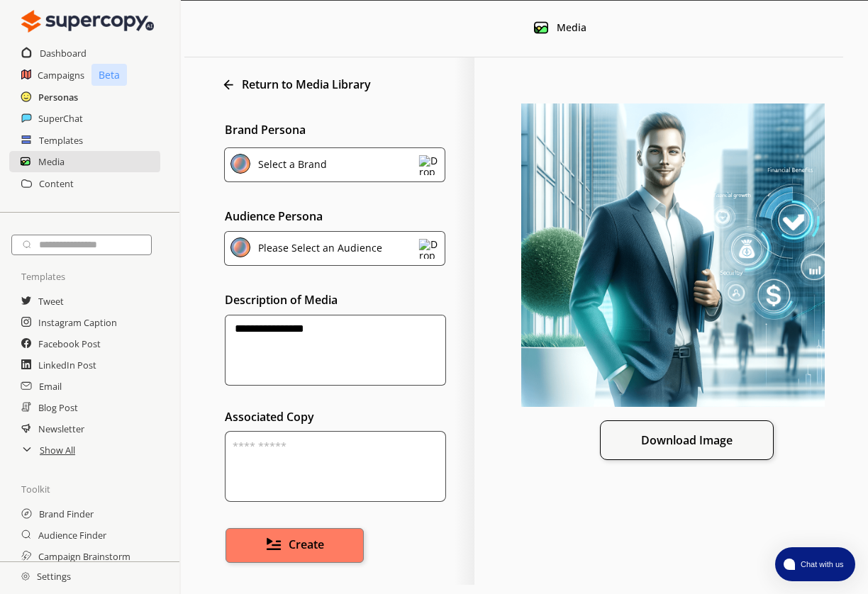 This screenshot has height=594, width=868. What do you see at coordinates (58, 451) in the screenshot?
I see `h2: Show All` at bounding box center [58, 451].